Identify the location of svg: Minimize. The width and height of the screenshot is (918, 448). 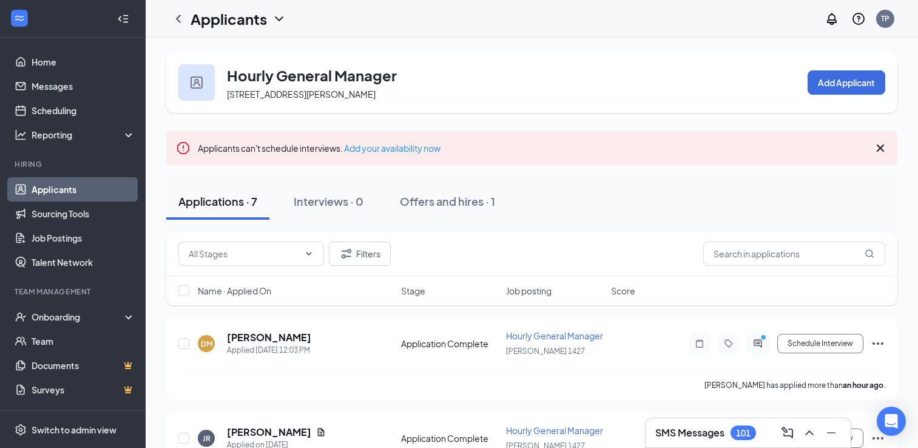
(831, 432).